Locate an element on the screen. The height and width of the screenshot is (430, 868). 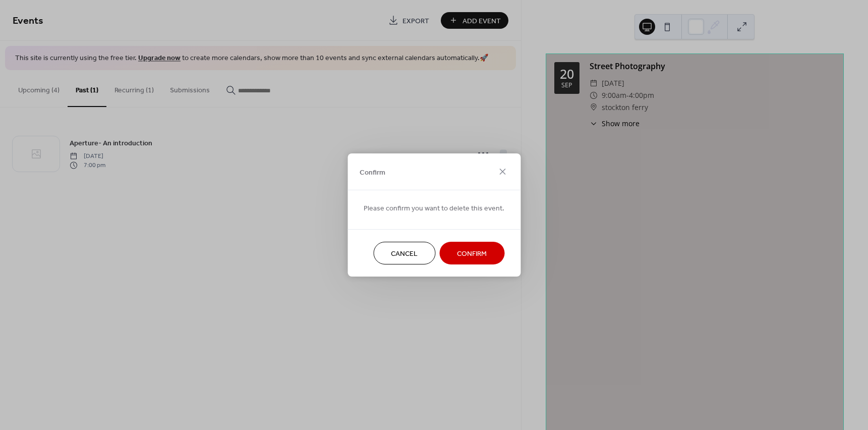
button: Cancel is located at coordinates (404, 253).